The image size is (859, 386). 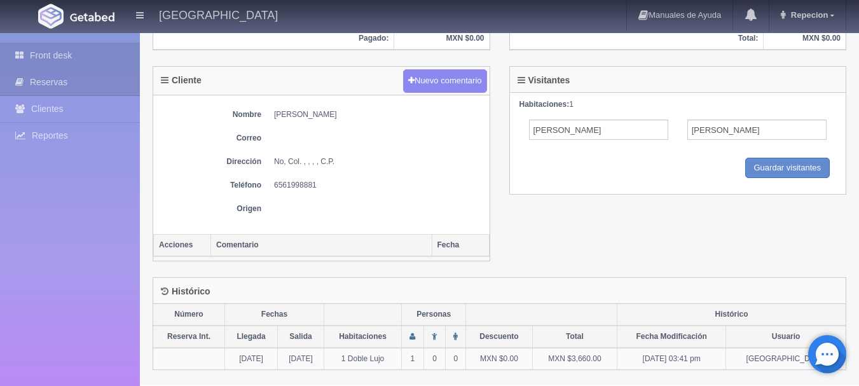 What do you see at coordinates (274, 38) in the screenshot?
I see `th: Pagado:` at bounding box center [274, 38].